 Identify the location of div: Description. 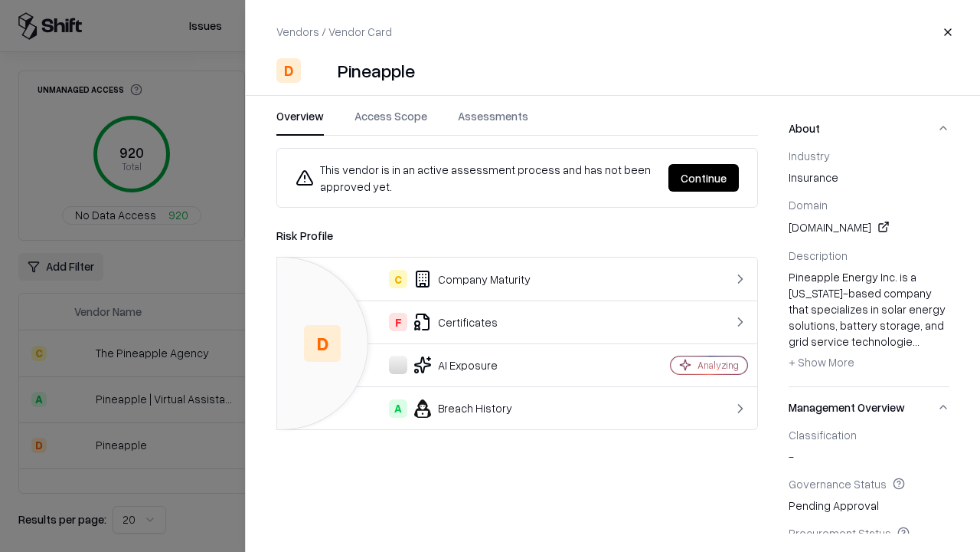
(869, 255).